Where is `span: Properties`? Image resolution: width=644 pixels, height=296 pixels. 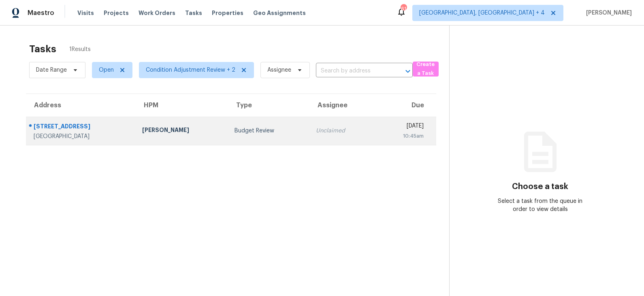 span: Properties is located at coordinates (228, 13).